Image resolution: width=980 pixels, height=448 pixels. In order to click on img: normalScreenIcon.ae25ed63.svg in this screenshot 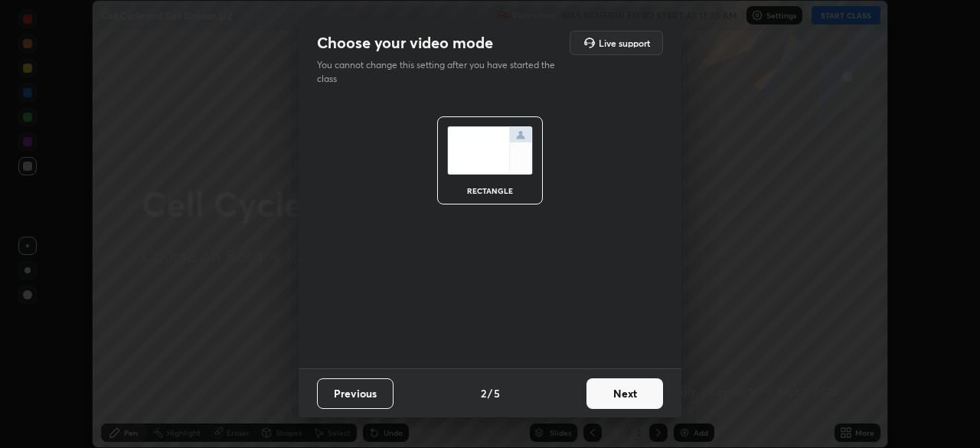, I will do `click(490, 150)`.